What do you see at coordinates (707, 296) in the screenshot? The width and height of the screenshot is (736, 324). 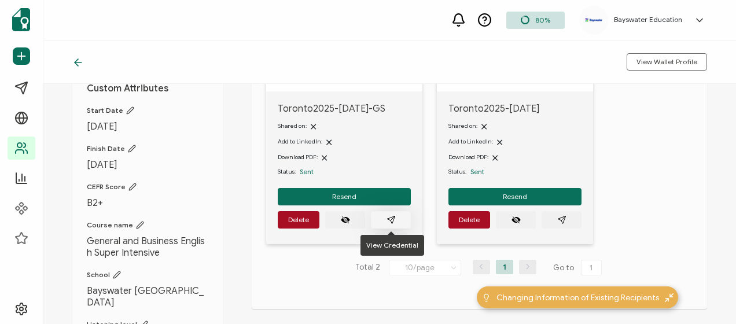 I see `div: Chat Widget` at bounding box center [707, 296].